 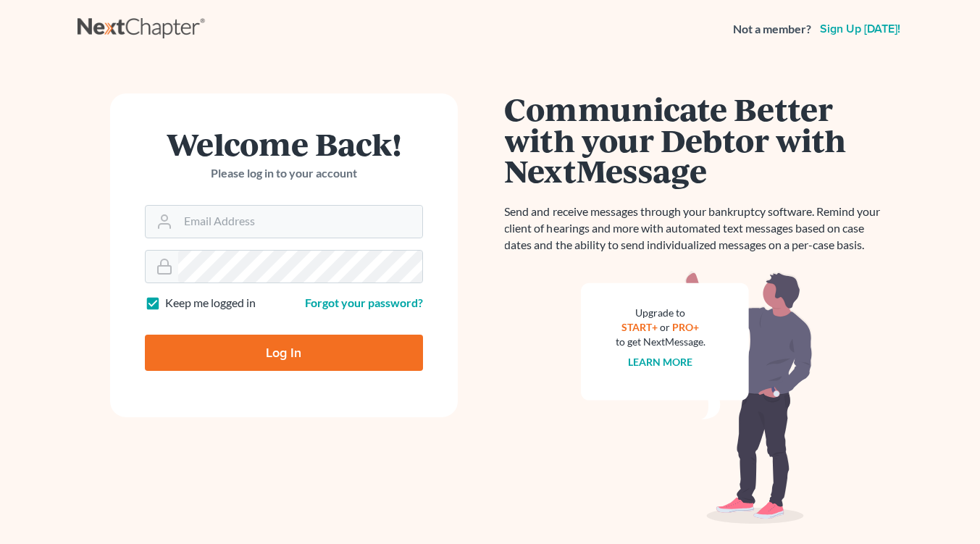 What do you see at coordinates (697, 140) in the screenshot?
I see `h1: Communicate Better with your Debtor with NextMessage` at bounding box center [697, 140].